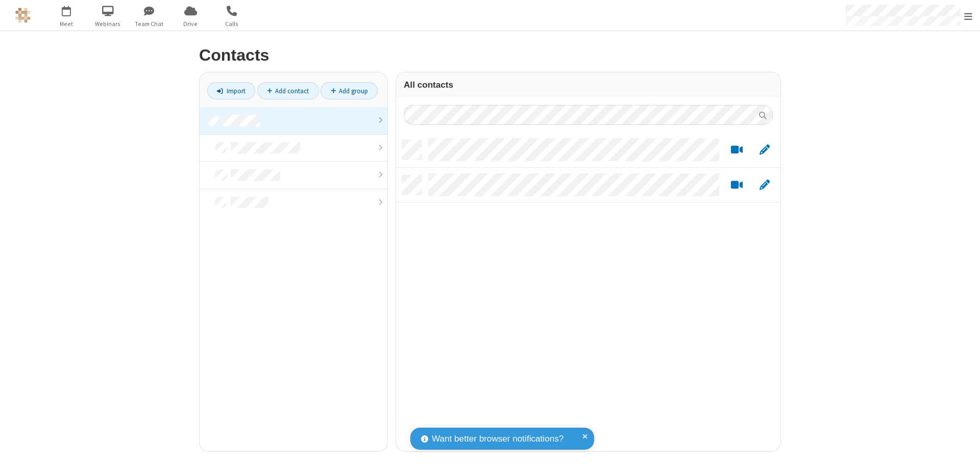 The width and height of the screenshot is (980, 467). What do you see at coordinates (149, 24) in the screenshot?
I see `span: Team Chat` at bounding box center [149, 24].